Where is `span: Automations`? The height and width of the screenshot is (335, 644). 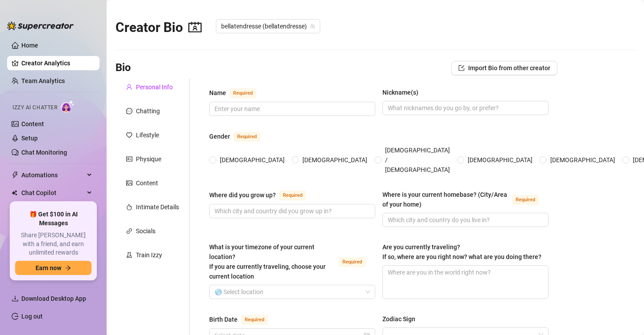
span: Automations is located at coordinates (53, 175).